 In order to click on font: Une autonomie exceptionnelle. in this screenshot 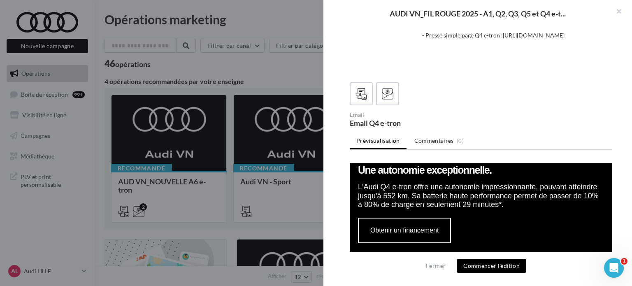, I will do `click(75, 7)`.